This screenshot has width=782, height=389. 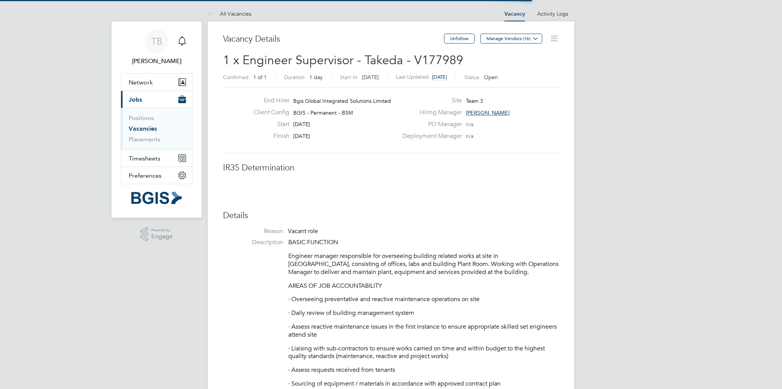 I want to click on label: Client Config, so click(x=269, y=112).